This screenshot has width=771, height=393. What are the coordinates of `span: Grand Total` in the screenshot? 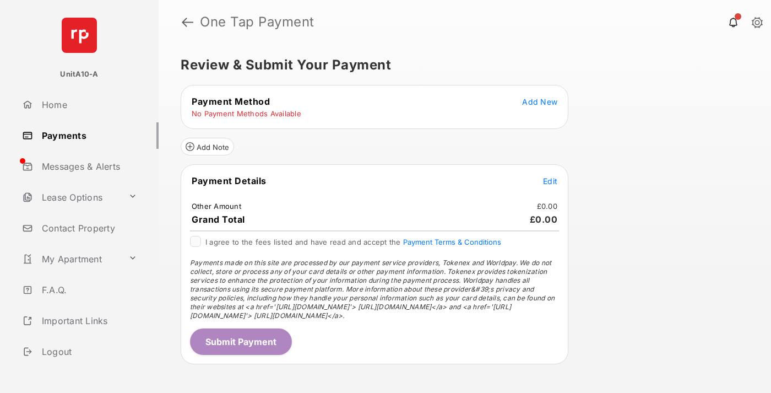 It's located at (218, 219).